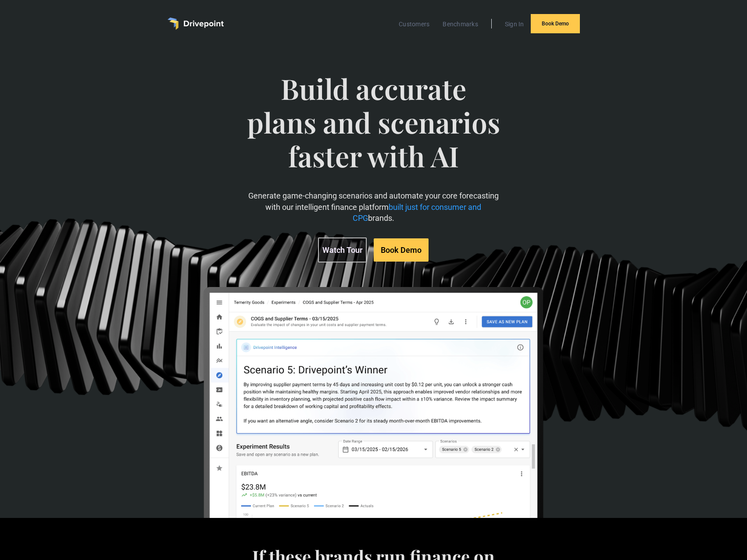  What do you see at coordinates (343, 249) in the screenshot?
I see `a: Watch Tour` at bounding box center [343, 249].